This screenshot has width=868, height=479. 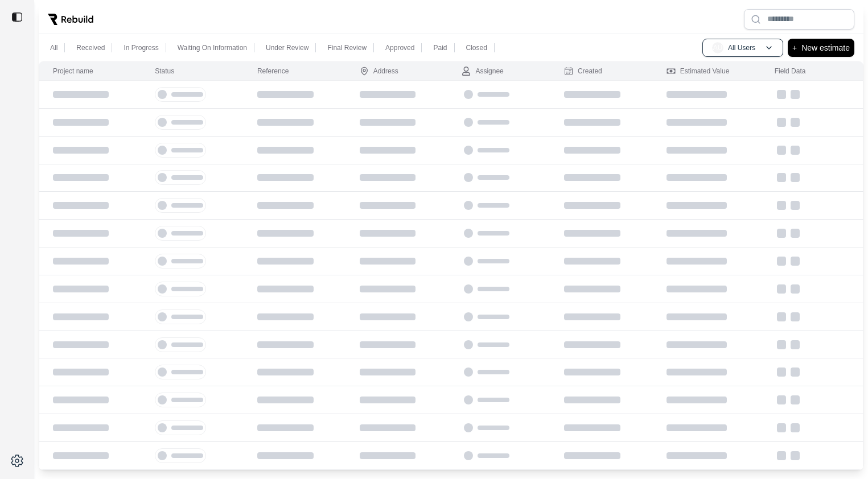 What do you see at coordinates (273, 71) in the screenshot?
I see `div: Reference` at bounding box center [273, 71].